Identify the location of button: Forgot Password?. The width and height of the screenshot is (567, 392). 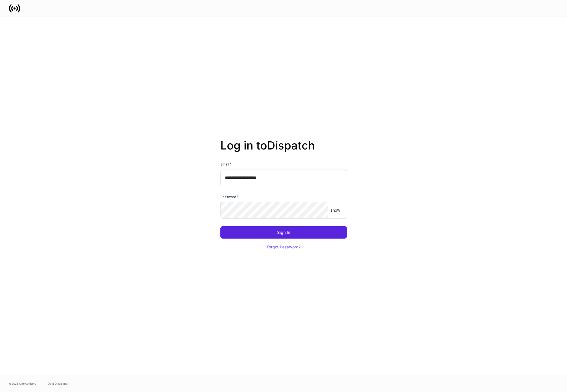
(284, 247).